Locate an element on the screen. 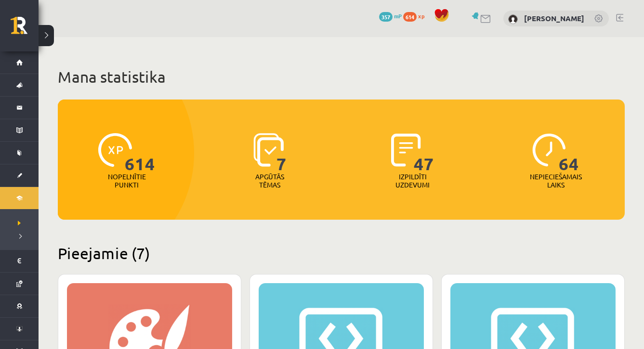 The height and width of the screenshot is (349, 644). a: 614 xp is located at coordinates (416, 16).